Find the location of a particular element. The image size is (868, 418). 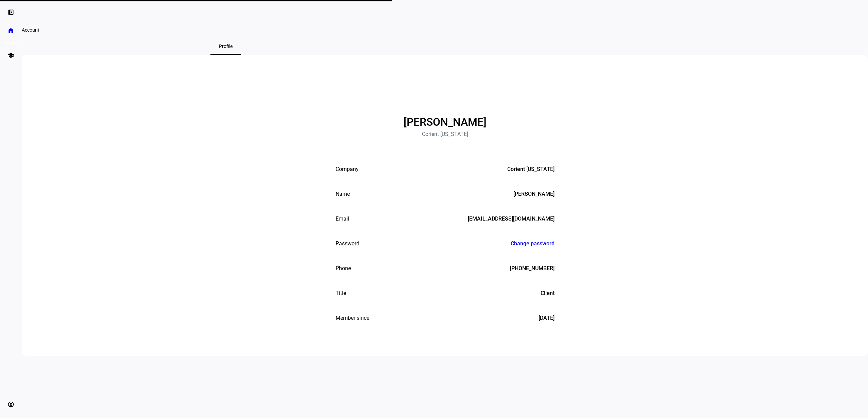

eth-mat-symbol: school is located at coordinates (11, 56).